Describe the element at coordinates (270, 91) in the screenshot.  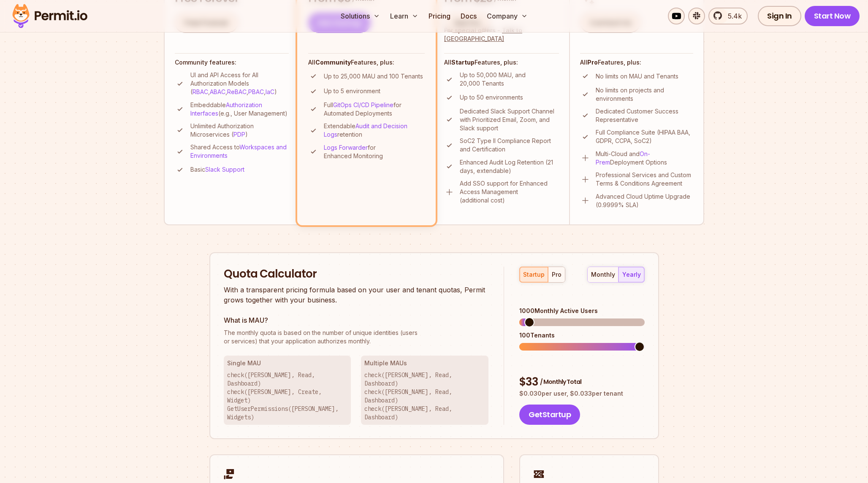
I see `a: IaC` at that location.